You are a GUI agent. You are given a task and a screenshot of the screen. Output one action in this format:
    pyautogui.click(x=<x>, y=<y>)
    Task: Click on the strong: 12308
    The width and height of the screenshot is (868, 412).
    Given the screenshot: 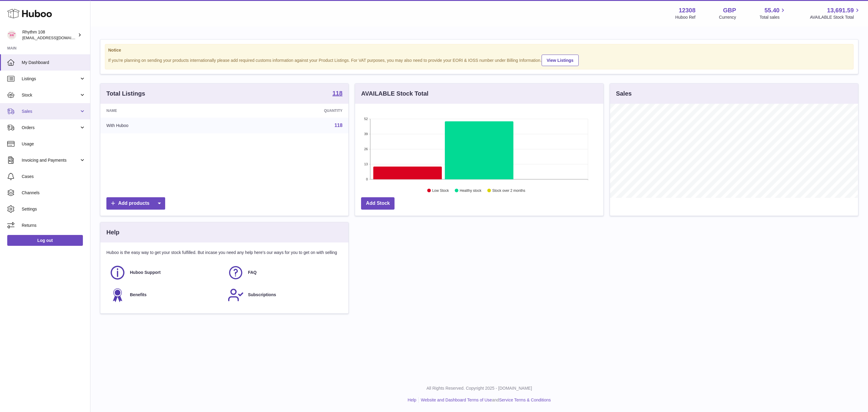 What is the action you would take?
    pyautogui.click(x=687, y=10)
    